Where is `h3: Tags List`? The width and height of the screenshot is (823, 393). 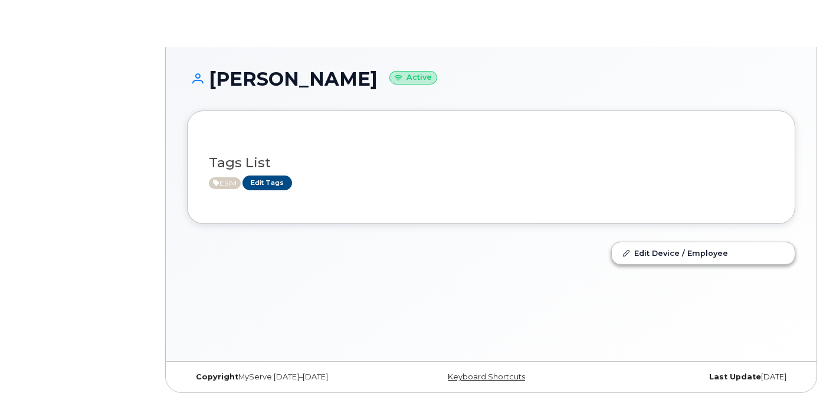 h3: Tags List is located at coordinates (491, 162).